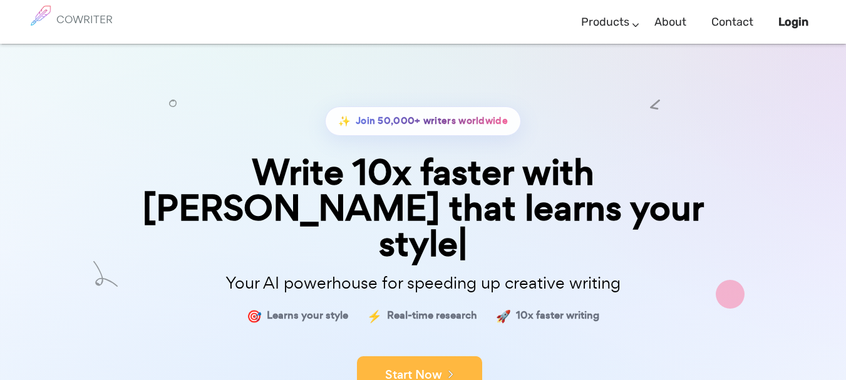 The image size is (846, 380). Describe the element at coordinates (793, 22) in the screenshot. I see `a: Login` at that location.